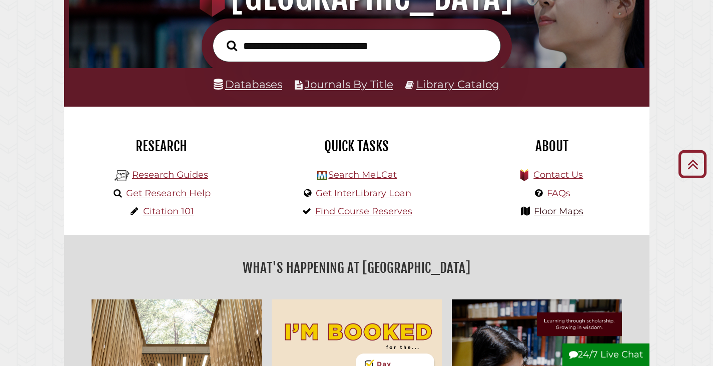  I want to click on a: Databases, so click(248, 84).